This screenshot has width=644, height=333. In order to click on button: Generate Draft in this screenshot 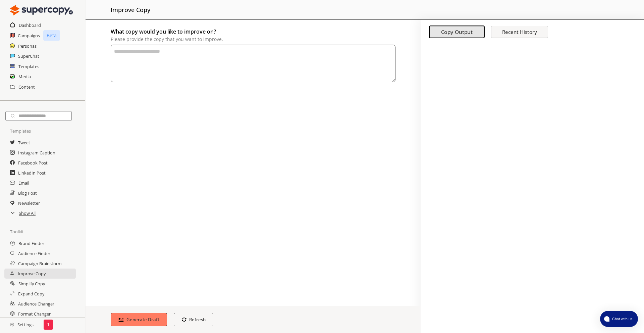, I will do `click(139, 320)`.